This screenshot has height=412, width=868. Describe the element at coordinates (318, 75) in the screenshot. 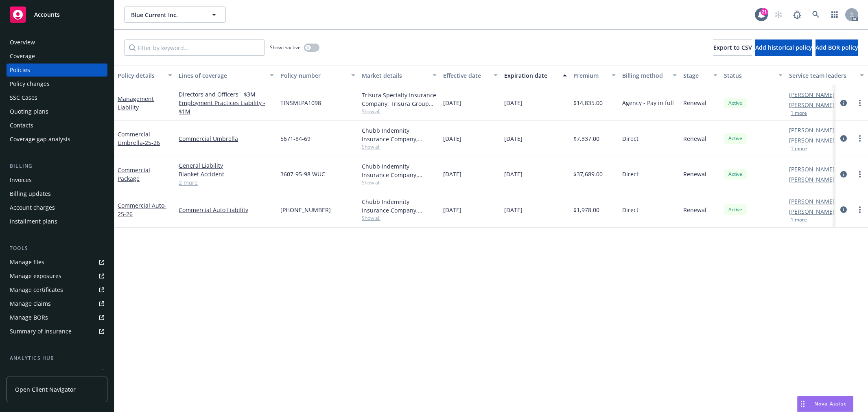

I see `button: Policy number` at that location.